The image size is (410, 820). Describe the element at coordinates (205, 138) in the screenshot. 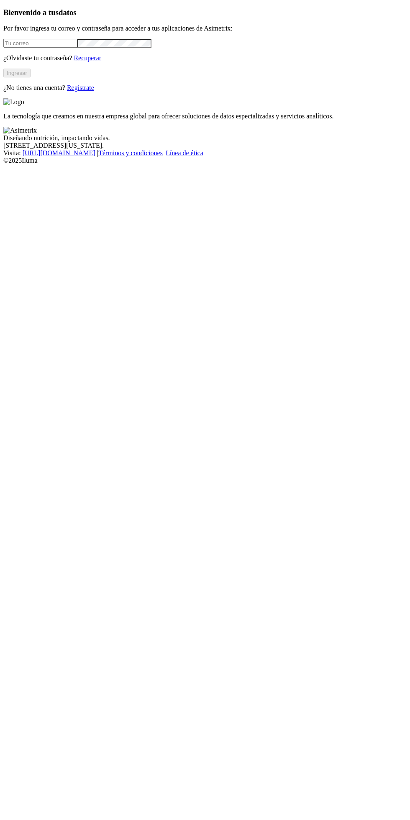

I see `div: Diseñando nutrición, impactando vidas.` at that location.